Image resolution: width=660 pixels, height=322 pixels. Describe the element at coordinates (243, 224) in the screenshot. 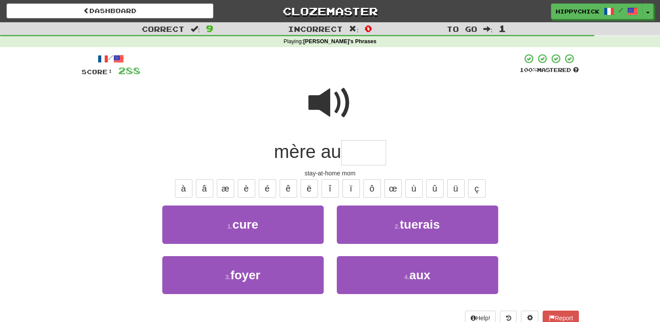

I see `button: 1.cure` at that location.